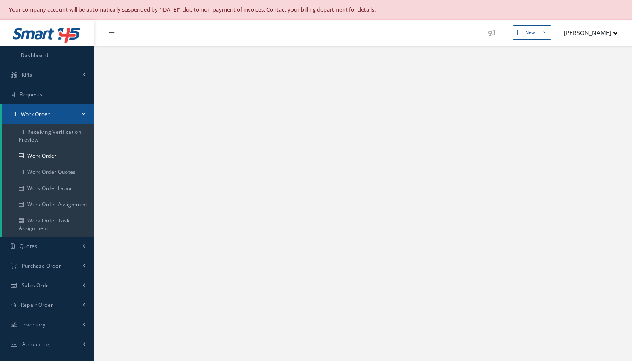 Image resolution: width=632 pixels, height=361 pixels. Describe the element at coordinates (530, 32) in the screenshot. I see `div: New` at that location.